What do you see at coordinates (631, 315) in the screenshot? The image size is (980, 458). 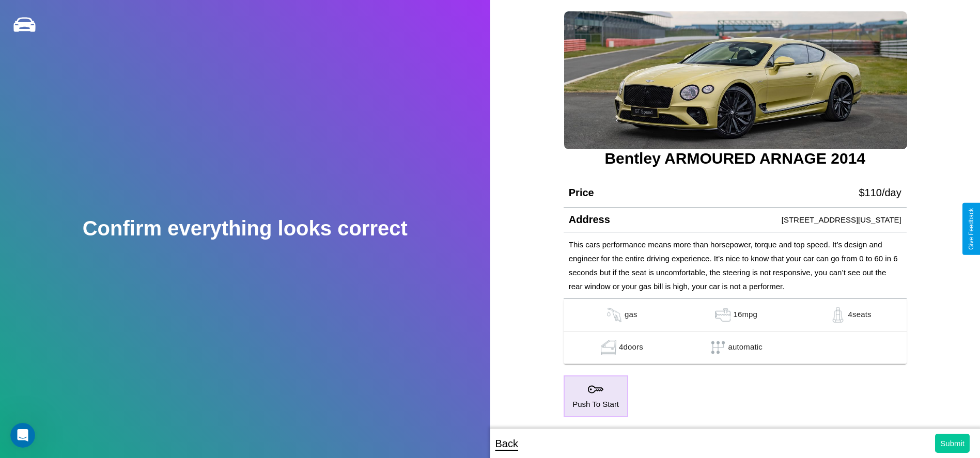 I see `p: gas` at bounding box center [631, 315].